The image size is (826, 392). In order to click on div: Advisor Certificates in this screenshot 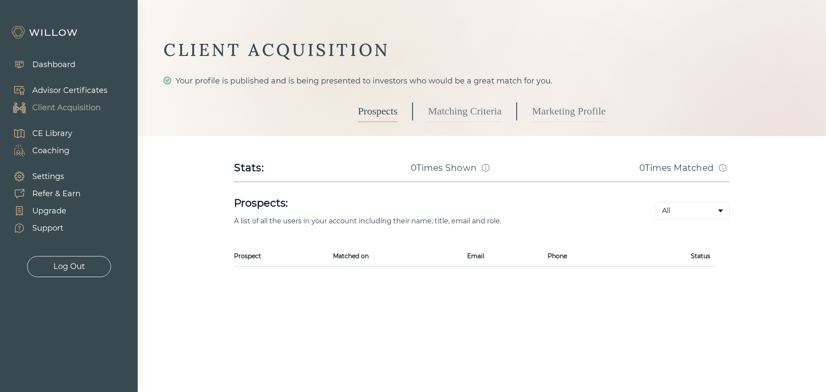, I will do `click(70, 90)`.